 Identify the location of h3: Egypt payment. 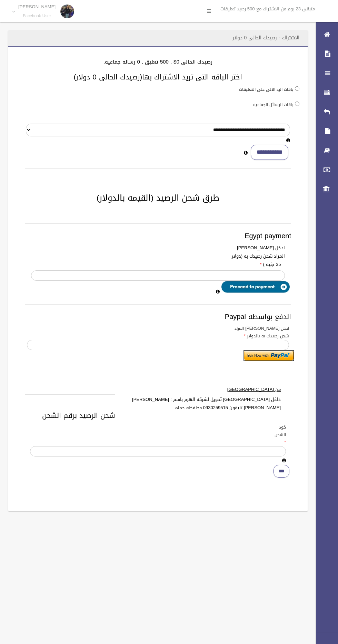
(158, 236).